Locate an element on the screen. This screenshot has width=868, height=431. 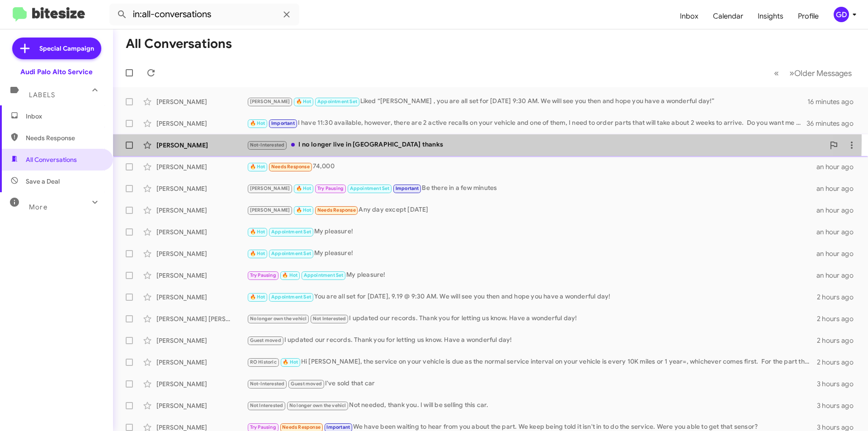
div: 16 minutes ago is located at coordinates (834, 102).